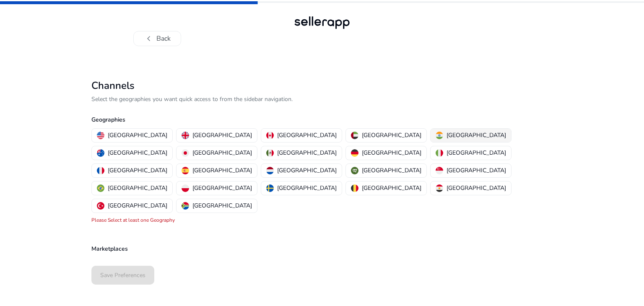  What do you see at coordinates (157, 39) in the screenshot?
I see `button: chevron_leftBack` at bounding box center [157, 39].